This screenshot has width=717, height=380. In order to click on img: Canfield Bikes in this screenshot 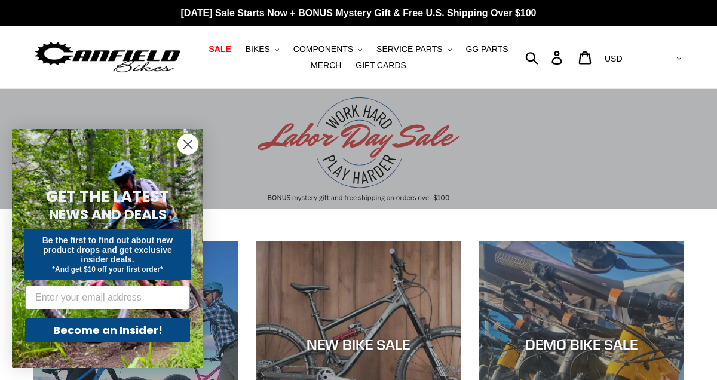, I will do `click(108, 57)`.